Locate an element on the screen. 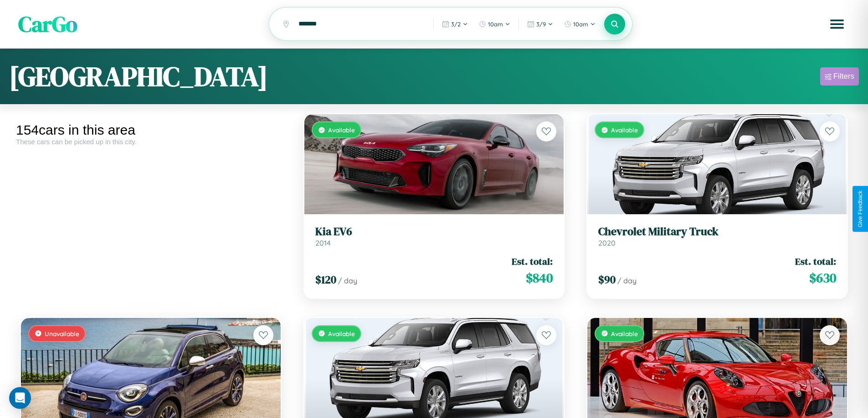  button: Open menu is located at coordinates (837, 24).